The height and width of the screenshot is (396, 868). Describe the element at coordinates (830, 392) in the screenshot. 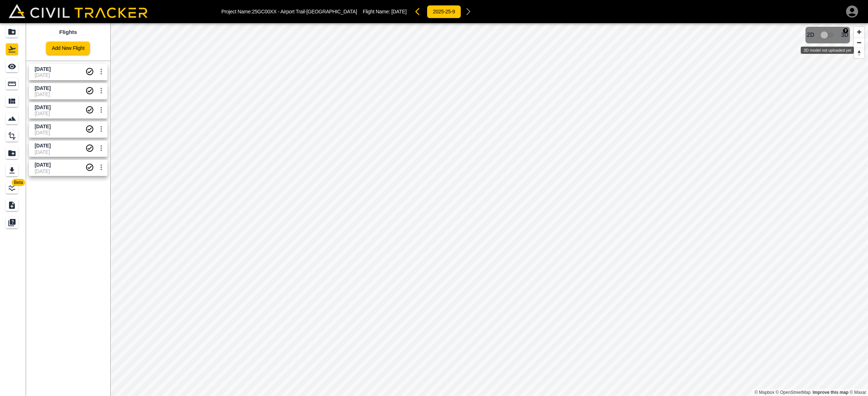

I see `a: Map feedback` at that location.